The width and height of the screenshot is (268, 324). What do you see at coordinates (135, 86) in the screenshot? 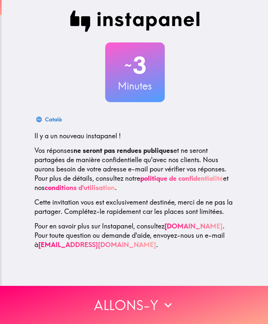
I see `h3: Minutes` at bounding box center [135, 86].